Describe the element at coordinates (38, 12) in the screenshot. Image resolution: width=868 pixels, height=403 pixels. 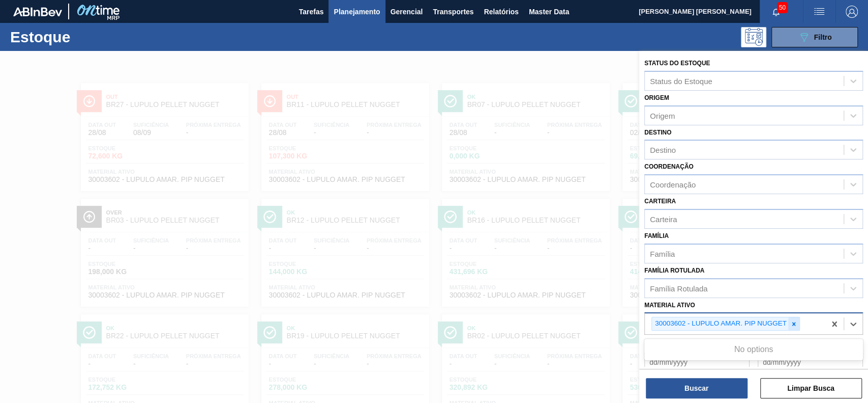
I see `img: TNhmsLtSVTkK8tSr43FrP2fwEKptu5GPRR3wAAAABJRU5ErkJggg==` at that location.